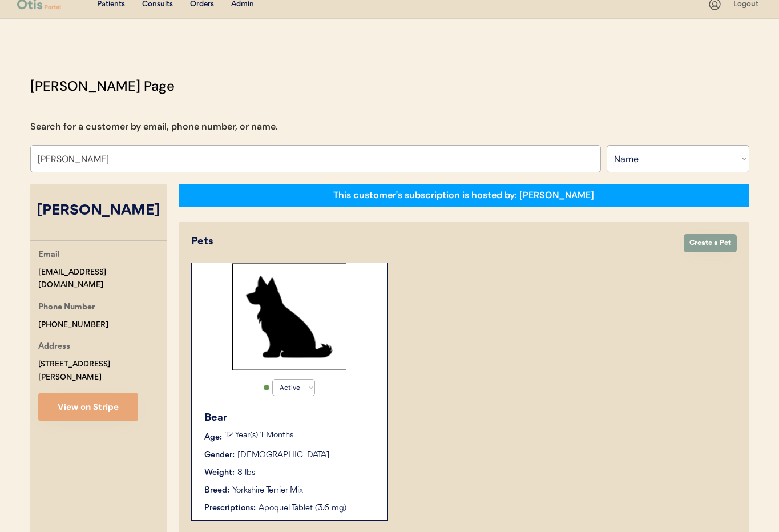 This screenshot has height=532, width=779. What do you see at coordinates (49, 255) in the screenshot?
I see `div: Email` at bounding box center [49, 255].